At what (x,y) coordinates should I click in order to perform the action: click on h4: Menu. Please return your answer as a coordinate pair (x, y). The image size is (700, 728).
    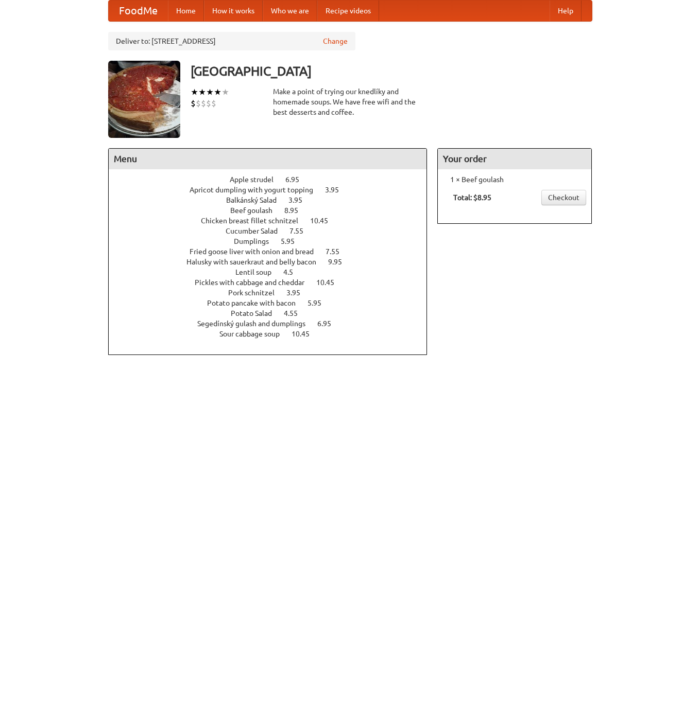
    Looking at the image, I should click on (268, 159).